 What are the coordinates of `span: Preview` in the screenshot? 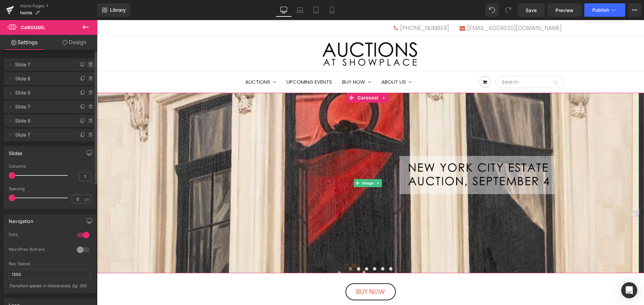 It's located at (565, 10).